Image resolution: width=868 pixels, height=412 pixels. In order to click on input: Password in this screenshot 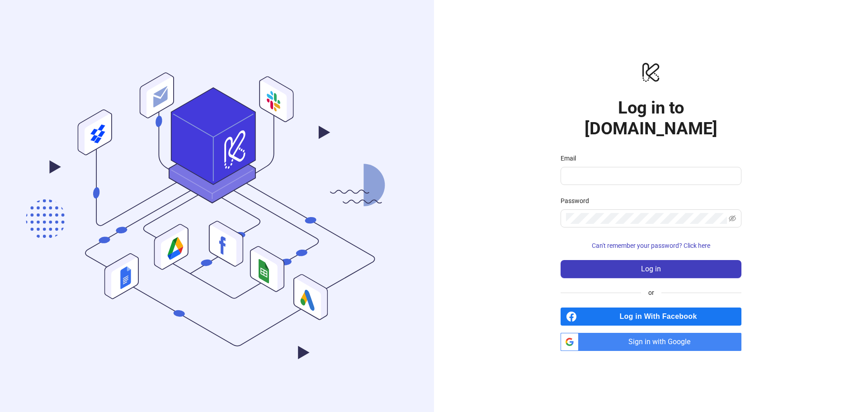, I will do `click(646, 219)`.